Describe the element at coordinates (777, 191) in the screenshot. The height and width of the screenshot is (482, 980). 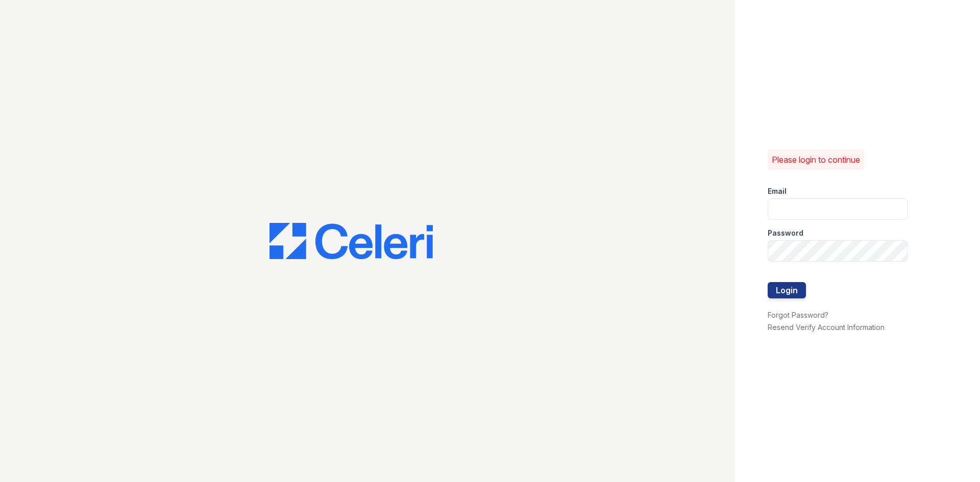
I see `label: Email` at that location.